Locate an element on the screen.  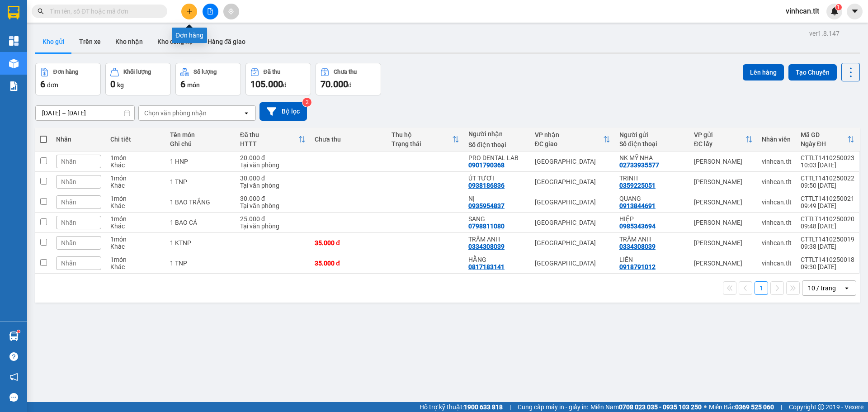
div: QUANG is located at coordinates (652, 199).